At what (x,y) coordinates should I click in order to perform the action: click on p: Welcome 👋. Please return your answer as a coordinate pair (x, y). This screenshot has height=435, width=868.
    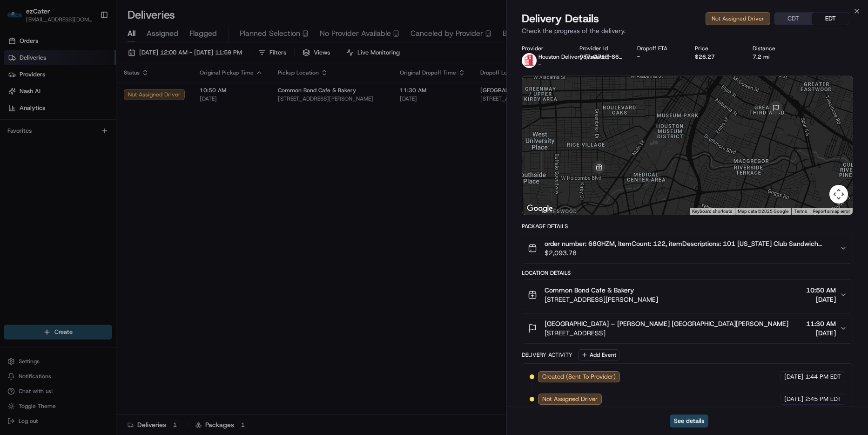
    Looking at the image, I should click on (89, 45).